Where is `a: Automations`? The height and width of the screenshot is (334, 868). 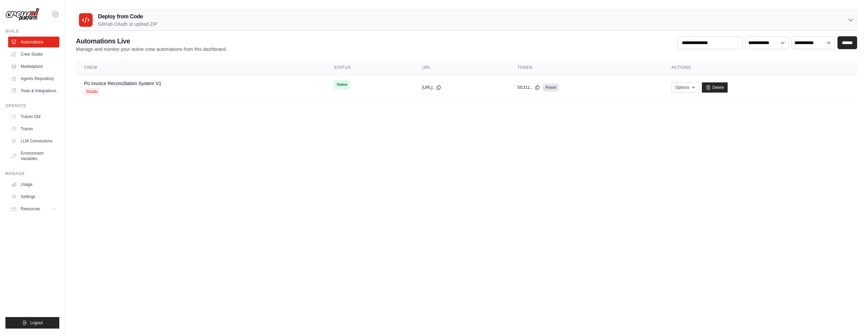
a: Automations is located at coordinates (34, 42).